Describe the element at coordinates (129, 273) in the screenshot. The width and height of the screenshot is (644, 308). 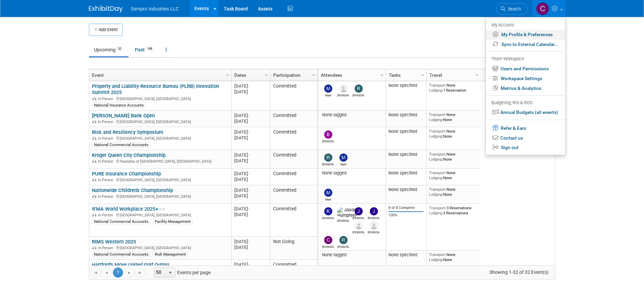
I see `span: Go to the next page` at that location.